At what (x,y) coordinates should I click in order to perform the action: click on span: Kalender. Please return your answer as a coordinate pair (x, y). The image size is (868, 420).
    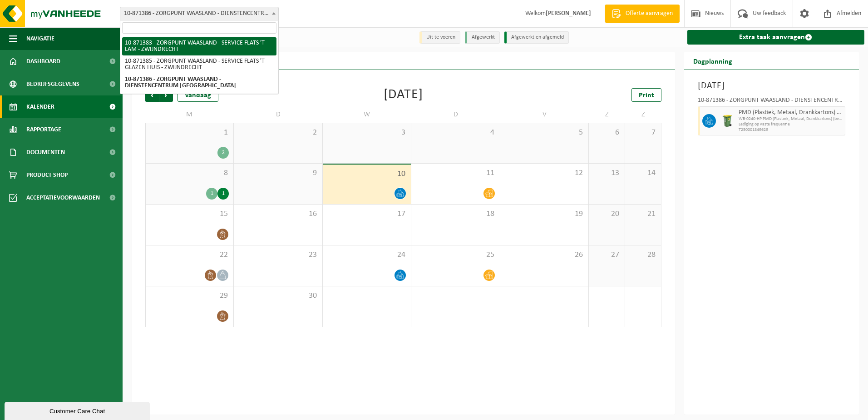
    Looking at the image, I should click on (41, 107).